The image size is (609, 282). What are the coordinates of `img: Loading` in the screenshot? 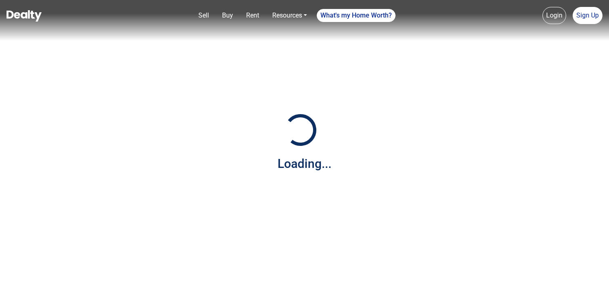 It's located at (300, 130).